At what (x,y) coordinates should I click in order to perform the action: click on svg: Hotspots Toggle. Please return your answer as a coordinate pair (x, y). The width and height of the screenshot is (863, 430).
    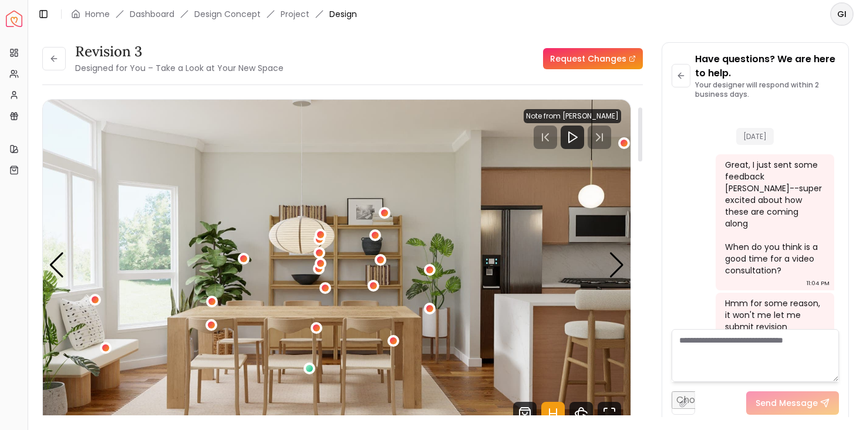
    Looking at the image, I should click on (553, 414).